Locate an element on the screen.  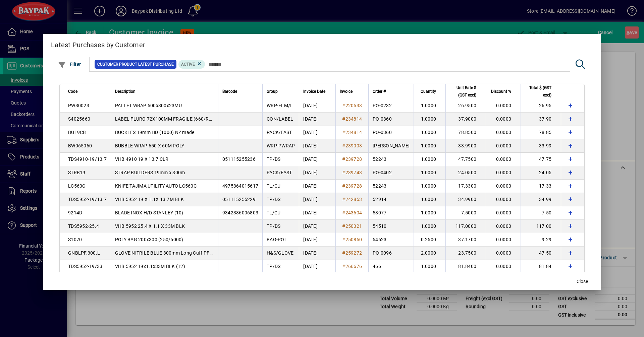
td: 81.84 is located at coordinates (541, 267).